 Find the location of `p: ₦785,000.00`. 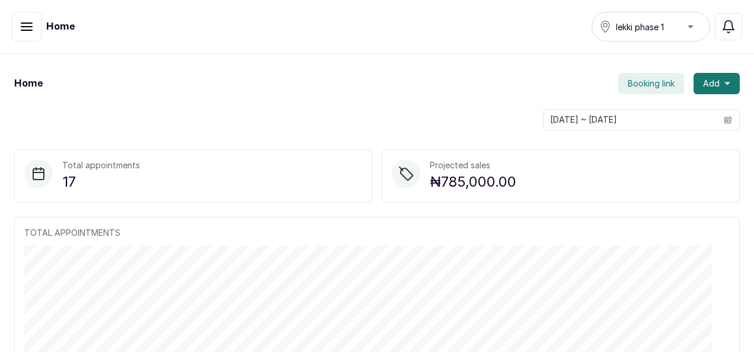

p: ₦785,000.00 is located at coordinates (473, 182).